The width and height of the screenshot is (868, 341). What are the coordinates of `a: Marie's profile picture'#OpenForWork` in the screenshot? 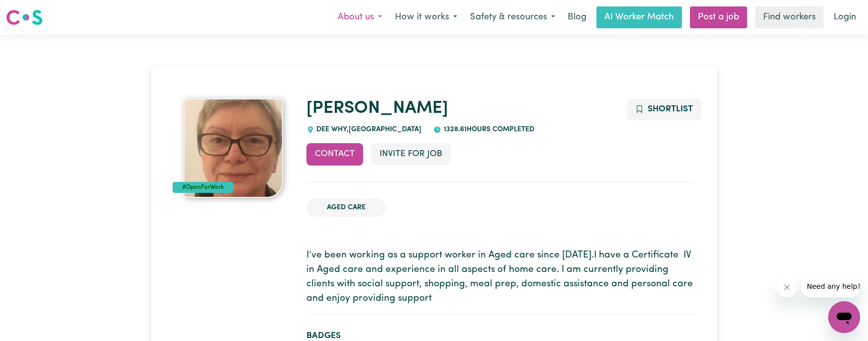 It's located at (233, 148).